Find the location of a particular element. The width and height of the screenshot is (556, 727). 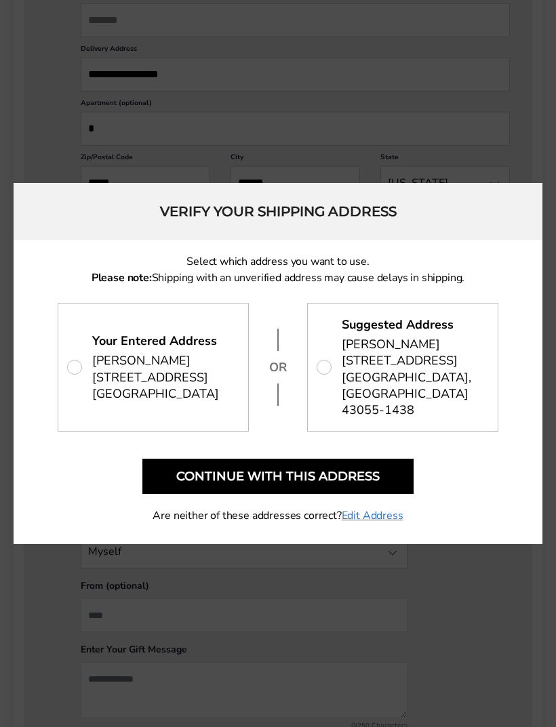

p: Are neither of these addresses correct? is located at coordinates (278, 516).